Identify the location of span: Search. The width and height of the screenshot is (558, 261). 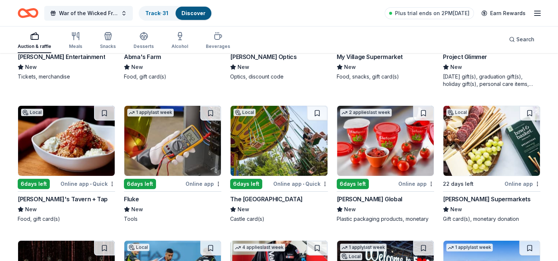
(525, 39).